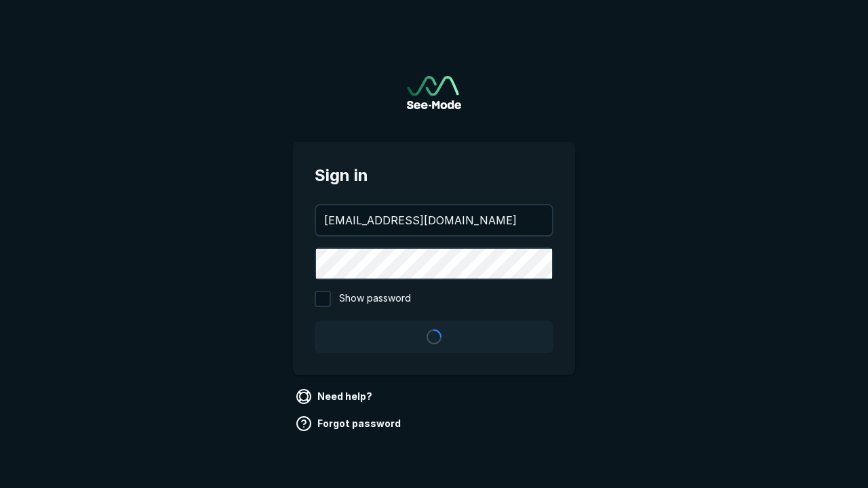  I want to click on img: See-Mode Logo, so click(434, 92).